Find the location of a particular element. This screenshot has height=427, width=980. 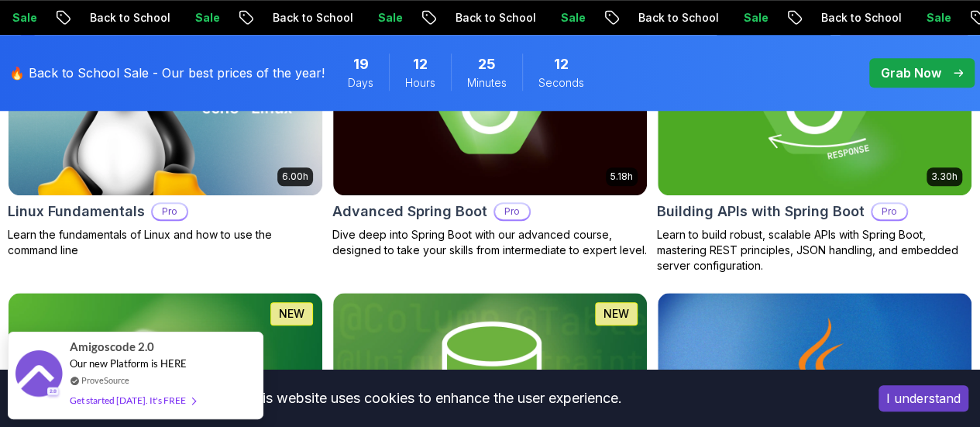

div: This website uses cookies to enhance the user experience. is located at coordinates (433, 398).